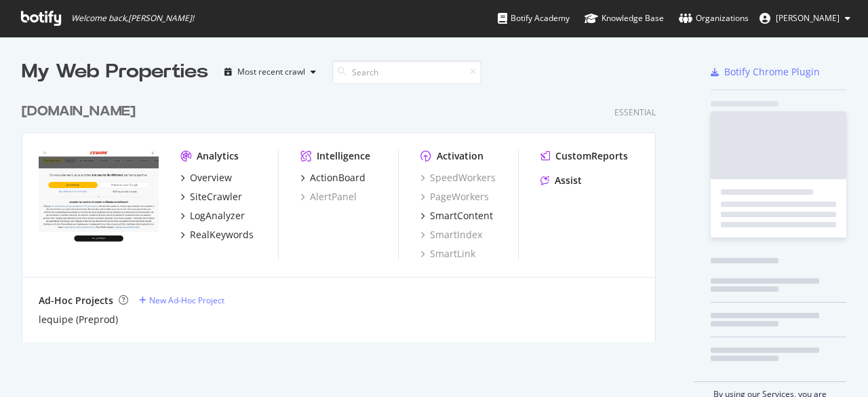  Describe the element at coordinates (215, 197) in the screenshot. I see `div: SiteCrawler` at that location.